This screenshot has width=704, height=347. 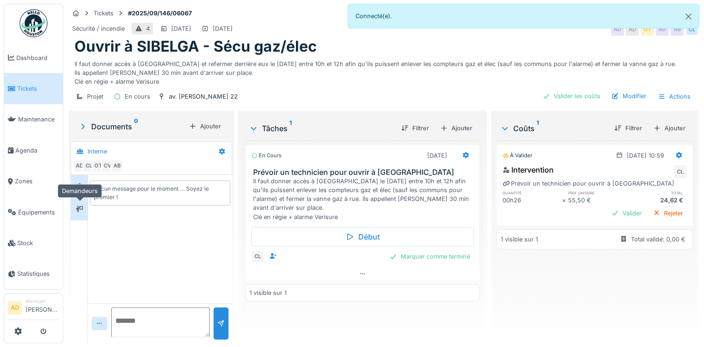 What do you see at coordinates (532, 200) in the screenshot?
I see `div: 00h26` at bounding box center [532, 200].